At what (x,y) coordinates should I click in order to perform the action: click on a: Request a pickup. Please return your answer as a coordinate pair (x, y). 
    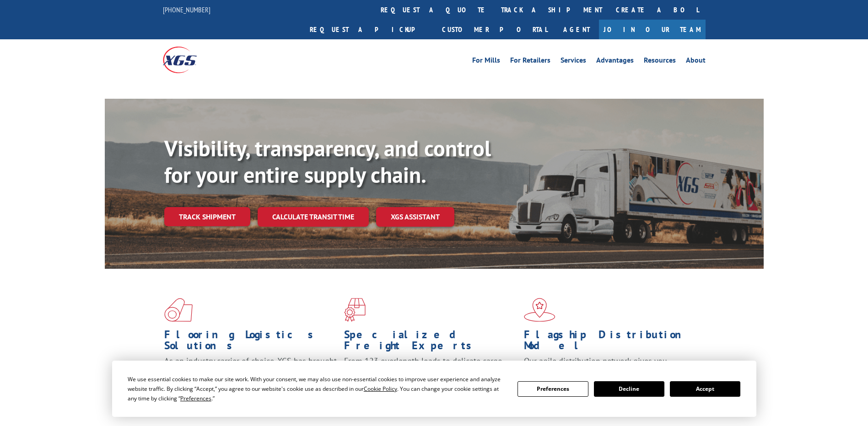
    Looking at the image, I should click on (369, 29).